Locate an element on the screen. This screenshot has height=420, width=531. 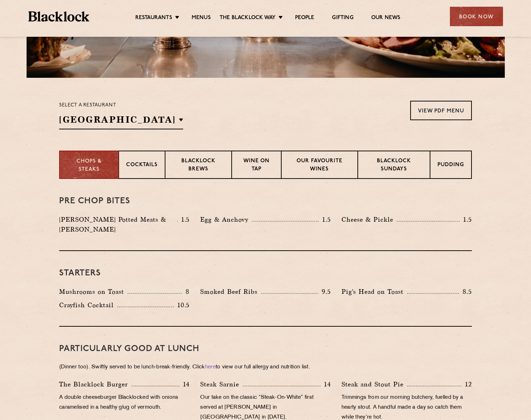
p: The Blacklock Burger is located at coordinates (95, 385).